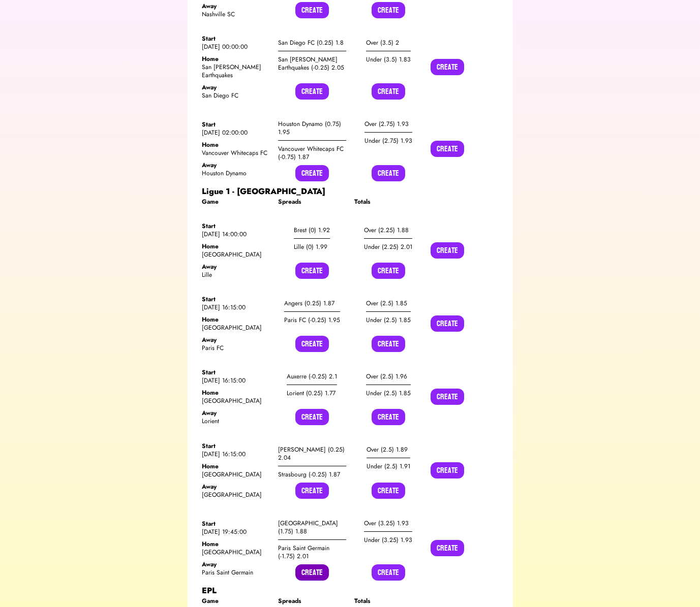 Image resolution: width=700 pixels, height=607 pixels. What do you see at coordinates (312, 153) in the screenshot?
I see `div: Vancouver Whitecaps FC (-0.75) 1.87` at bounding box center [312, 153].